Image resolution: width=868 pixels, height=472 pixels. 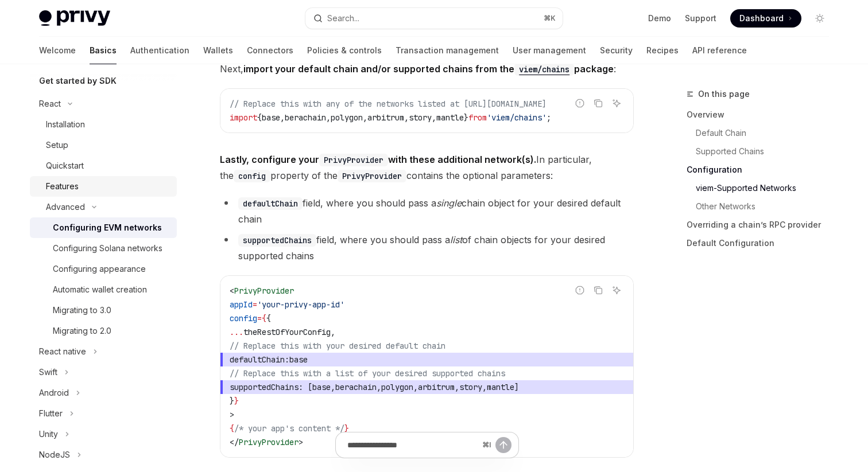 I want to click on div: Migrating to 3.0, so click(x=82, y=310).